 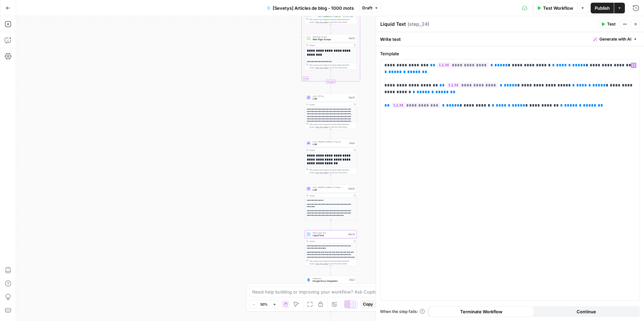 What do you see at coordinates (329, 236) in the screenshot?
I see `span: Liquid Text` at bounding box center [329, 236].